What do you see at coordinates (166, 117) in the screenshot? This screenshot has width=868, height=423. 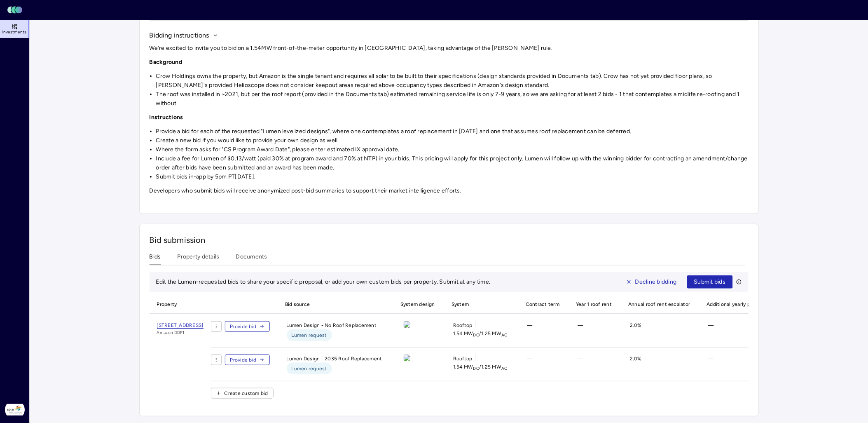 I see `strong: Instructions` at bounding box center [166, 117].